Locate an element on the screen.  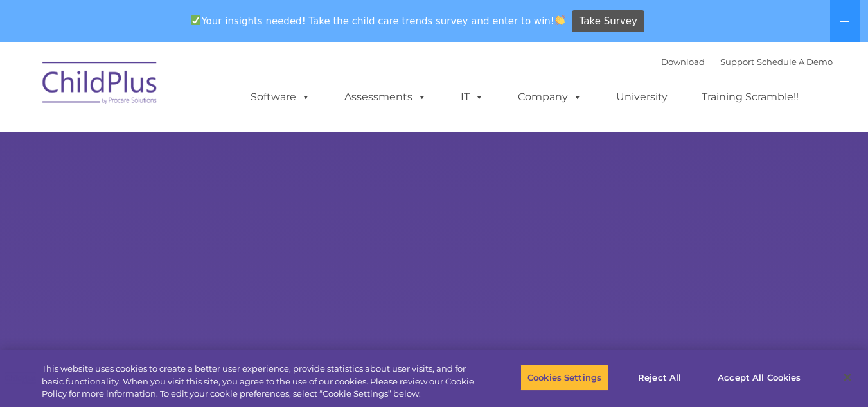
a: Software is located at coordinates (280, 97).